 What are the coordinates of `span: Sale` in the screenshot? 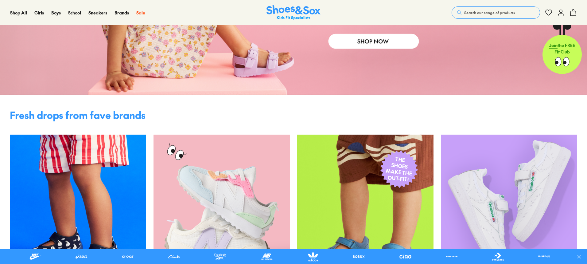 It's located at (141, 13).